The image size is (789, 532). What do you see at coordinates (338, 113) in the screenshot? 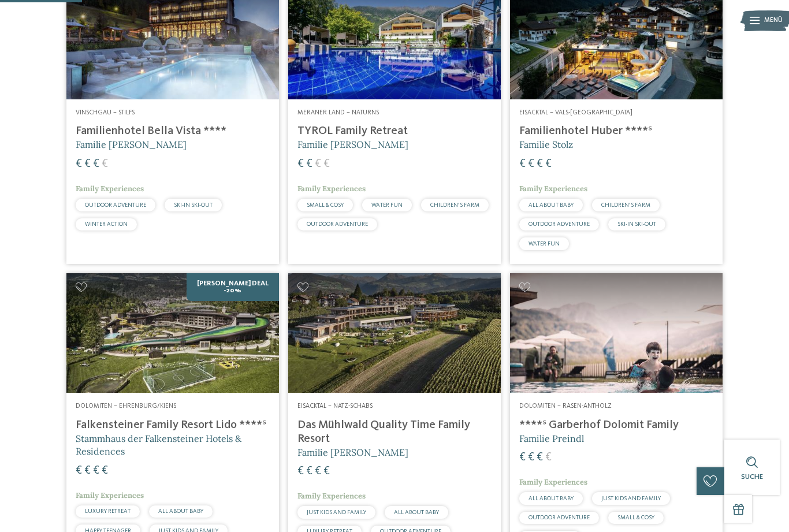
I see `span: Meraner Land – Naturns` at bounding box center [338, 113].